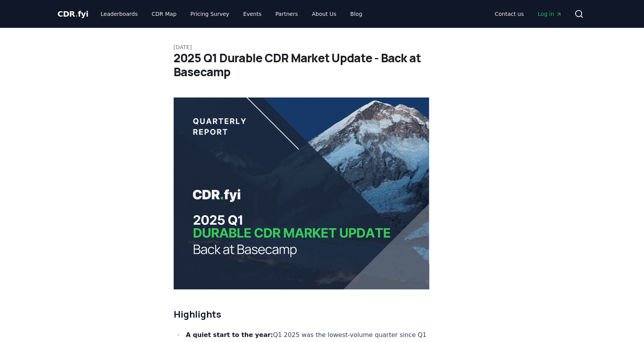 This screenshot has width=644, height=342. Describe the element at coordinates (210, 14) in the screenshot. I see `a: Pricing Survey` at that location.